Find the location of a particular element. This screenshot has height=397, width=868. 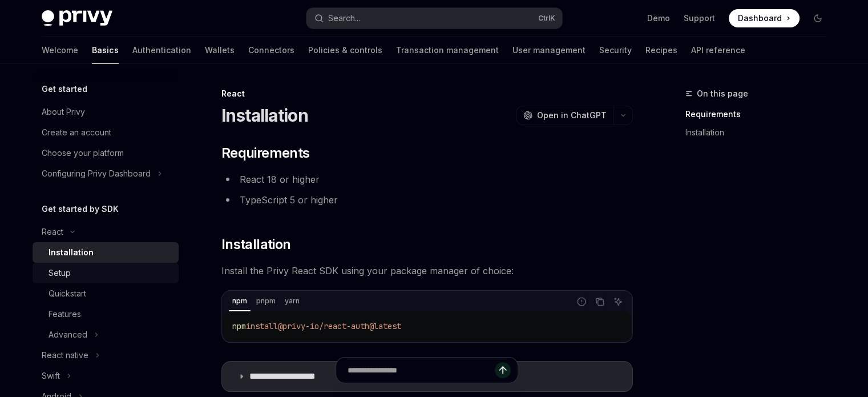

a: Wallets is located at coordinates (220, 50).